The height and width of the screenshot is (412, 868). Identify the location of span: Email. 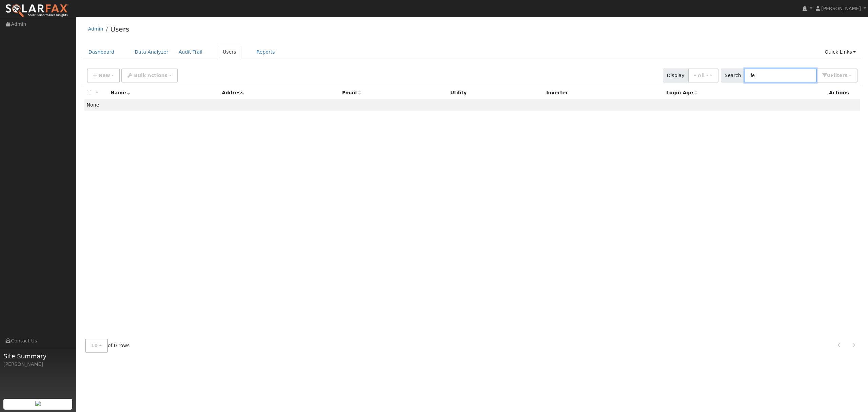
(351, 93).